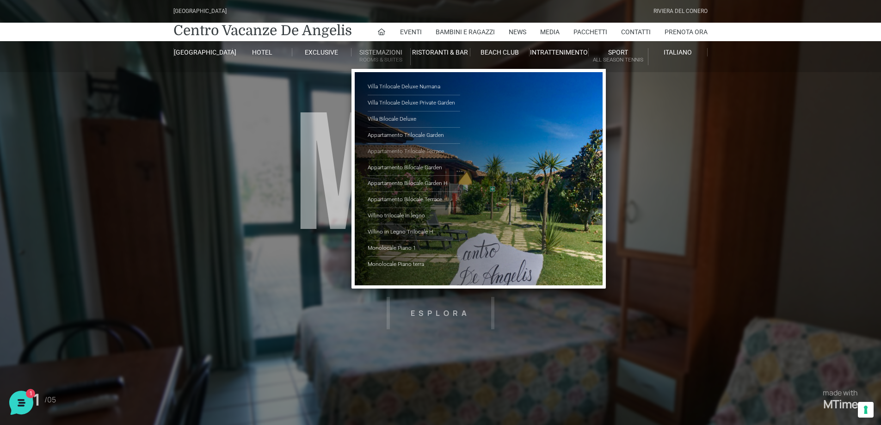 This screenshot has width=881, height=425. I want to click on a: Monolocale Piano terra, so click(414, 264).